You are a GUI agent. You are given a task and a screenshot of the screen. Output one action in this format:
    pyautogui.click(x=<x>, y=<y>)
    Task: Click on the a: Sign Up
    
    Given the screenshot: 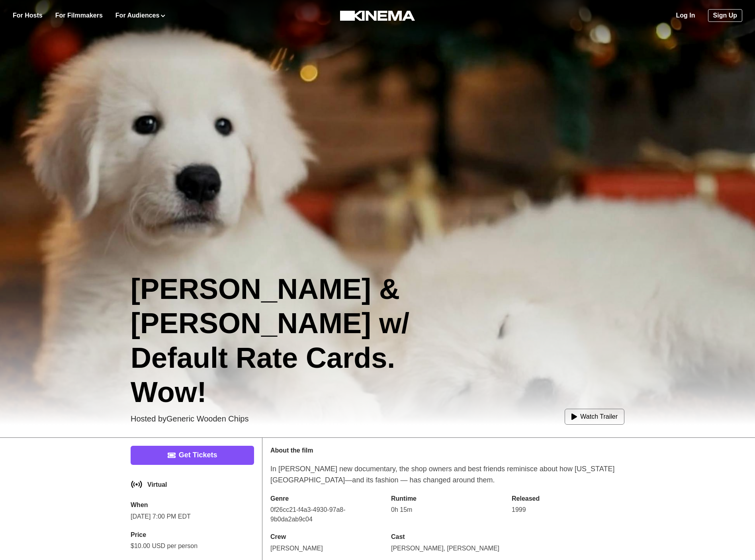 What is the action you would take?
    pyautogui.click(x=725, y=15)
    